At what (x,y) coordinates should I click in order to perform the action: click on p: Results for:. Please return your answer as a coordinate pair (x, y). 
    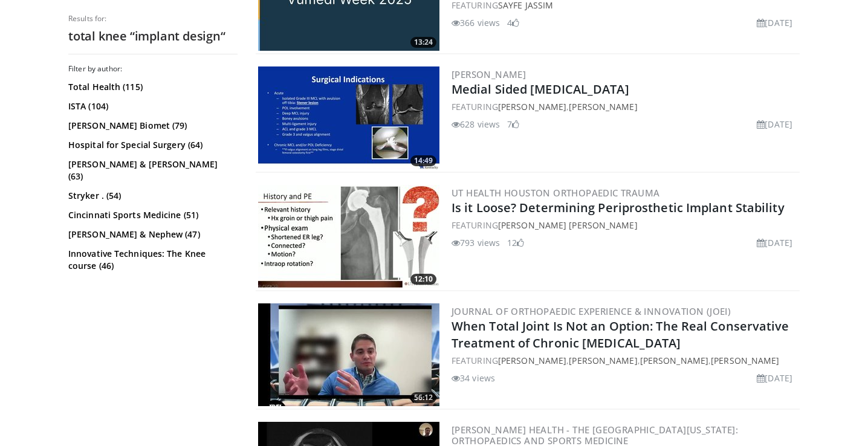
    Looking at the image, I should click on (153, 19).